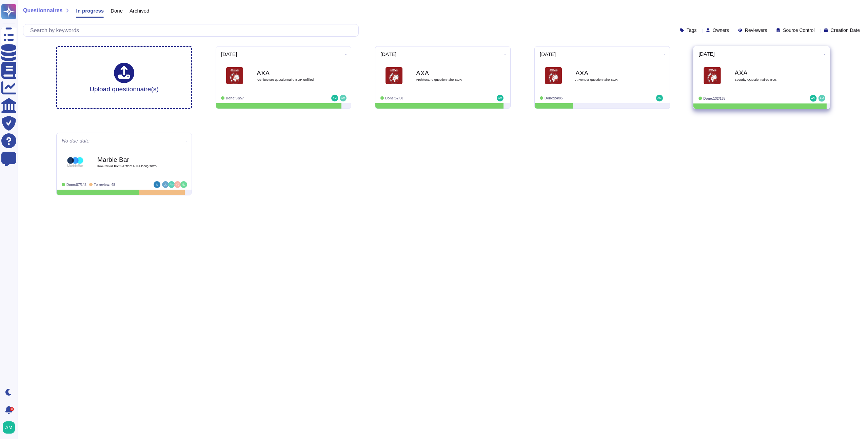 The width and height of the screenshot is (868, 439). Describe the element at coordinates (76, 185) in the screenshot. I see `span: Done: 87/142` at that location.